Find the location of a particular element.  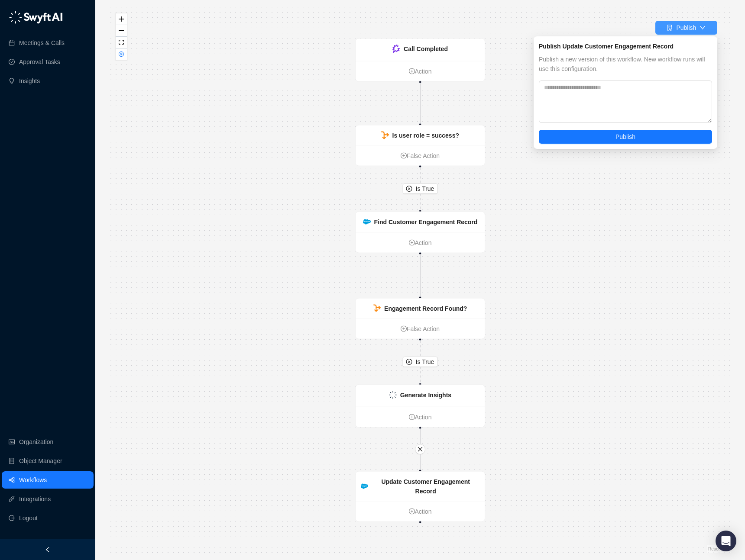

a: Organization is located at coordinates (36, 442).